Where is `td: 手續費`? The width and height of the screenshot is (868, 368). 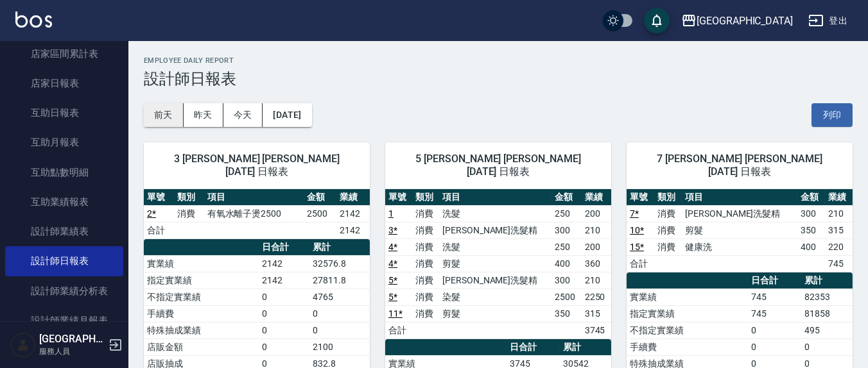 td: 手續費 is located at coordinates (687, 347).